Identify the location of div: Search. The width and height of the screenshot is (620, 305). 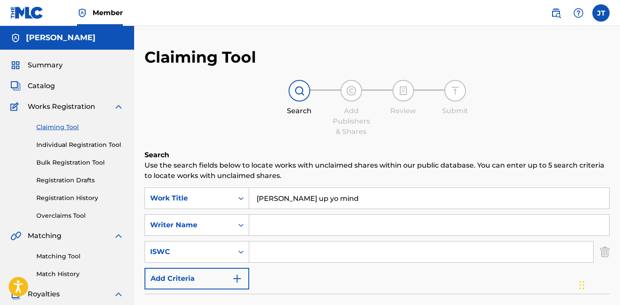
(299, 111).